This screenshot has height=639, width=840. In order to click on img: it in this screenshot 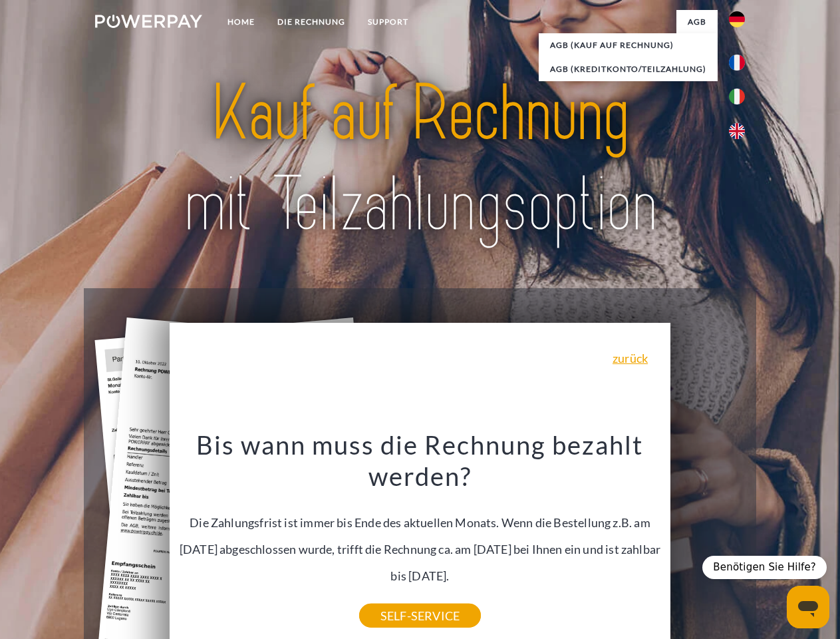, I will do `click(736, 96)`.